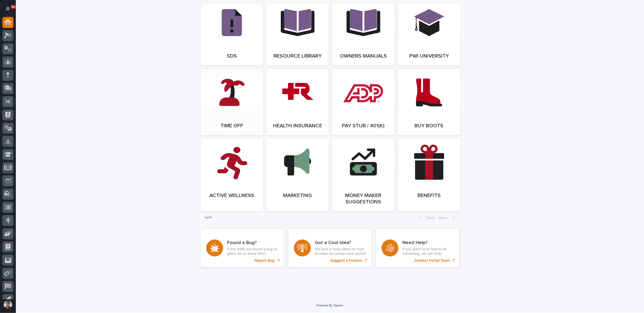 This screenshot has height=313, width=644. Describe the element at coordinates (341, 243) in the screenshot. I see `h3: Got a Cool Idea?` at that location.